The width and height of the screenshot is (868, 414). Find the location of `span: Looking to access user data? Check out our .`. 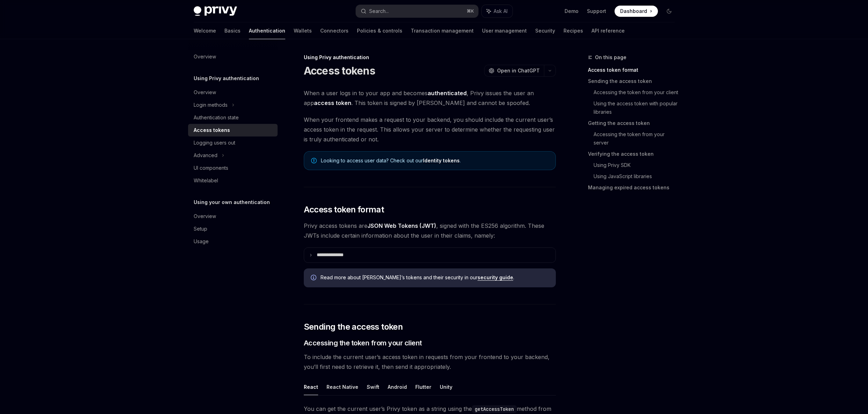

span: Looking to access user data? Check out our . is located at coordinates (434, 160).